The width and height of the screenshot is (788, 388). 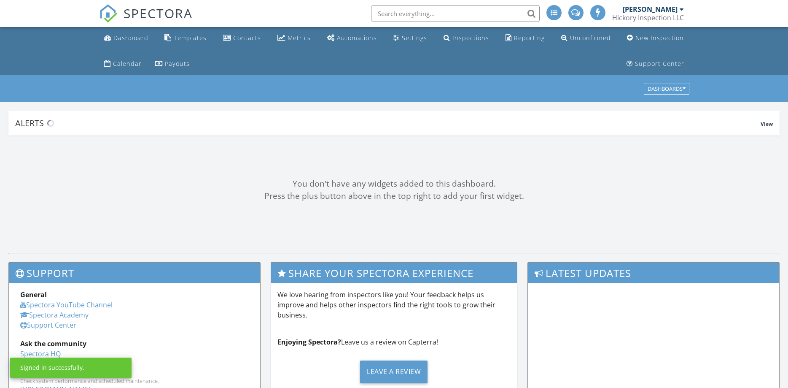 I want to click on a: Dashboard, so click(x=126, y=38).